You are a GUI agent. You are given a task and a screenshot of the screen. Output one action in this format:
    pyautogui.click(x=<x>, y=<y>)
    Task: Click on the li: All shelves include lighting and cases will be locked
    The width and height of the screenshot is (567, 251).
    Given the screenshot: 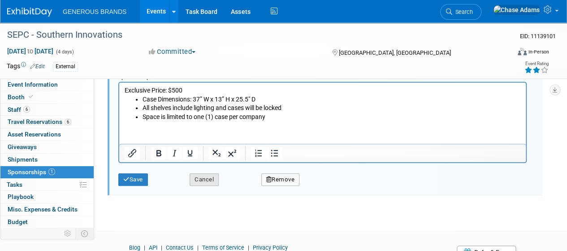 What is the action you would take?
    pyautogui.click(x=213, y=26)
    